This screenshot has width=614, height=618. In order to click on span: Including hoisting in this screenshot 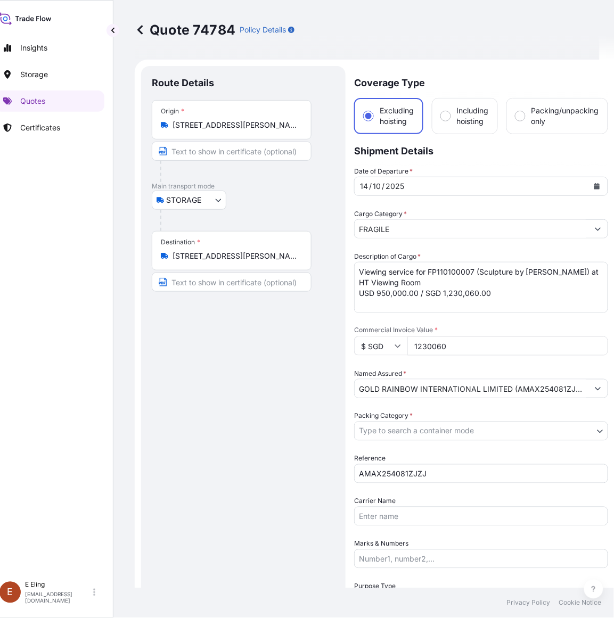, I will do `click(473, 116)`.